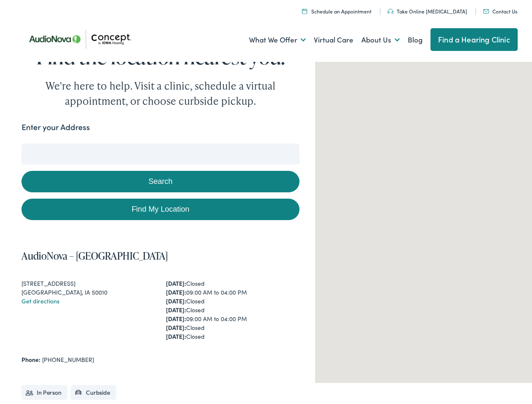  Describe the element at coordinates (415, 38) in the screenshot. I see `a: Blog` at that location.